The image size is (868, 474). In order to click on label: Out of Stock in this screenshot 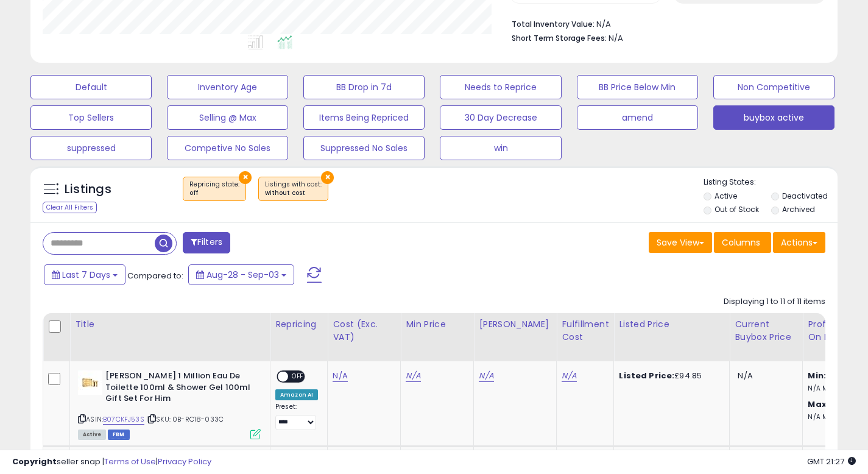, I will do `click(736, 209)`.